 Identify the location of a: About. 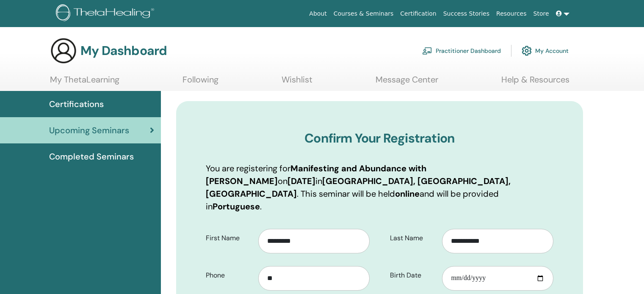
(318, 13).